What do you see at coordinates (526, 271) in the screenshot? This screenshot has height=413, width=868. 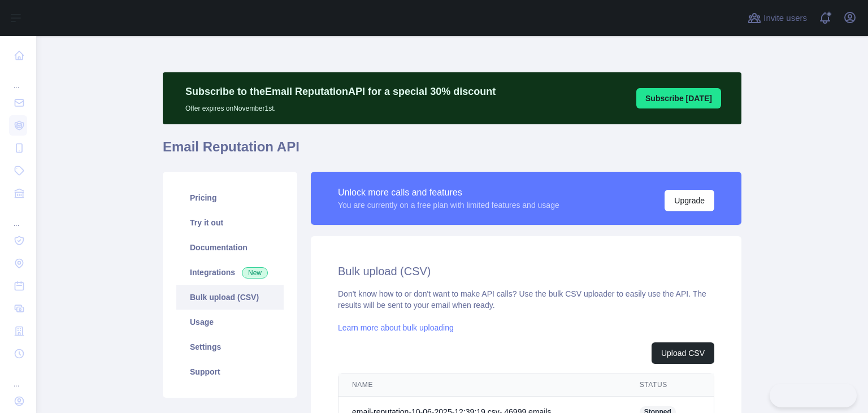 I see `h2: Bulk upload (CSV)` at bounding box center [526, 271].